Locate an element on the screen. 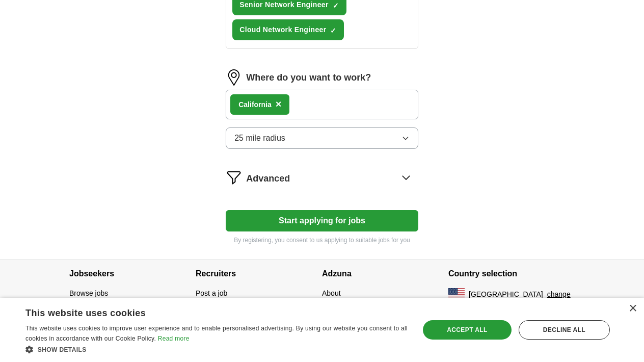  div: Accept all is located at coordinates (468, 330).